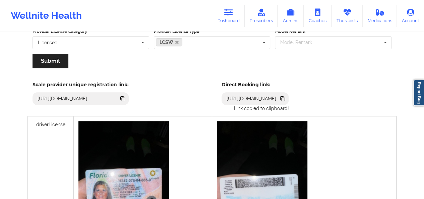  Describe the element at coordinates (212, 32) in the screenshot. I see `label: Provider License Type` at that location.